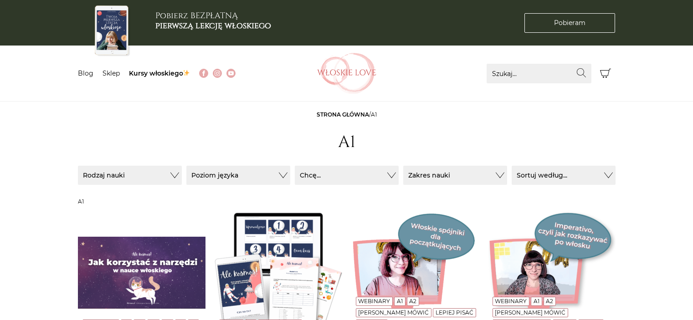 Image resolution: width=693 pixels, height=320 pixels. What do you see at coordinates (213, 21) in the screenshot?
I see `h3: Pobierz BEZPŁATNĄ` at bounding box center [213, 21].